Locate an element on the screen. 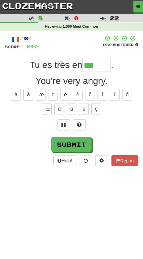  span: 8 is located at coordinates (41, 18).